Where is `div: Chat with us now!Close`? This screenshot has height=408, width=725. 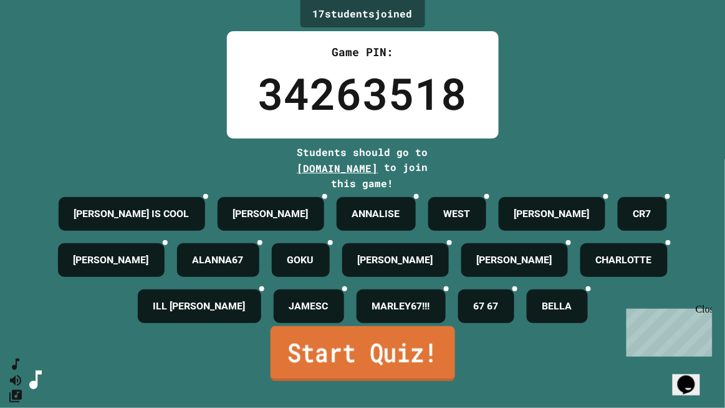 div: Chat with us now!Close is located at coordinates (46, 42).